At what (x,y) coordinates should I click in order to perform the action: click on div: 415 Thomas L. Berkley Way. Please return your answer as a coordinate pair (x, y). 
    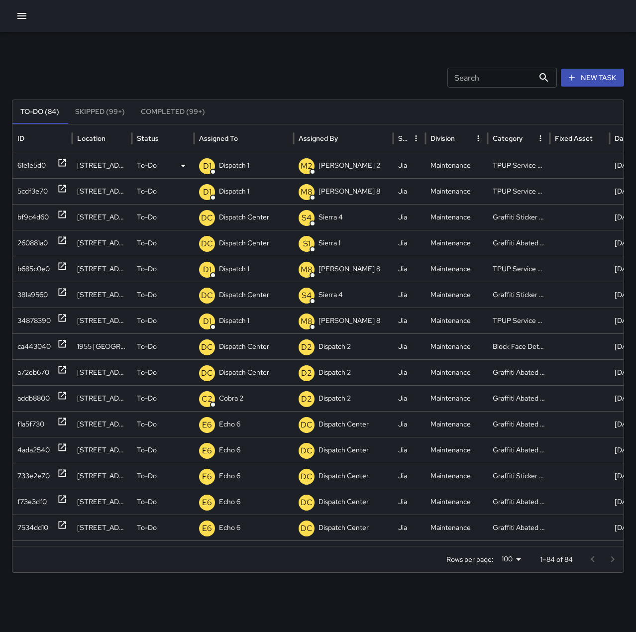
    Looking at the image, I should click on (102, 372).